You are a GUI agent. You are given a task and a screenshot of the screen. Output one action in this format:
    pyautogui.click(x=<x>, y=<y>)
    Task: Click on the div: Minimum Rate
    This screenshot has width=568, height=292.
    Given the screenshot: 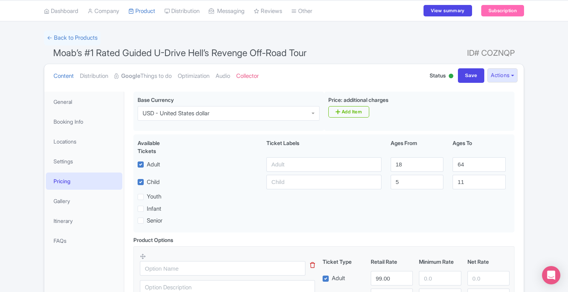 What is the action you would take?
    pyautogui.click(x=440, y=262)
    